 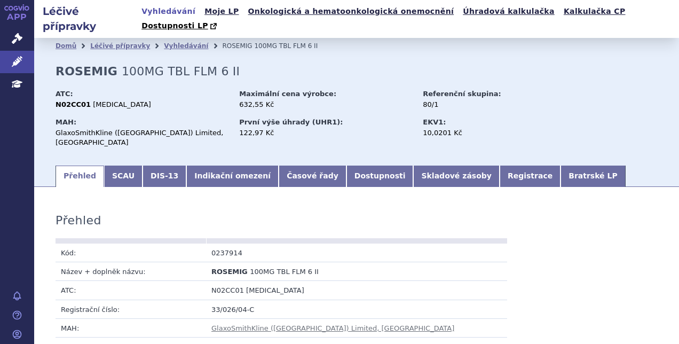 I want to click on strong: ATC:, so click(x=64, y=93).